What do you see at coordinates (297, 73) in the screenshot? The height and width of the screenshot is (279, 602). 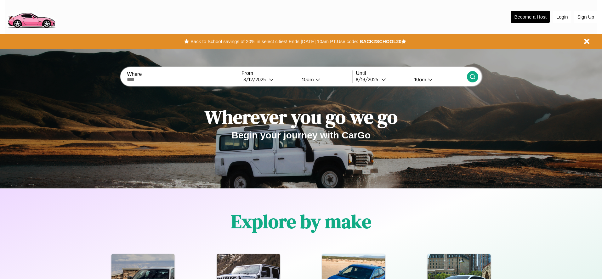 I see `label: From` at bounding box center [297, 73].